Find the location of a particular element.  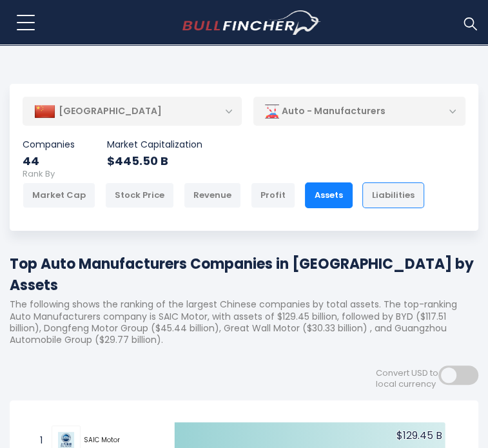

img: bullfincher logo is located at coordinates (251, 23).